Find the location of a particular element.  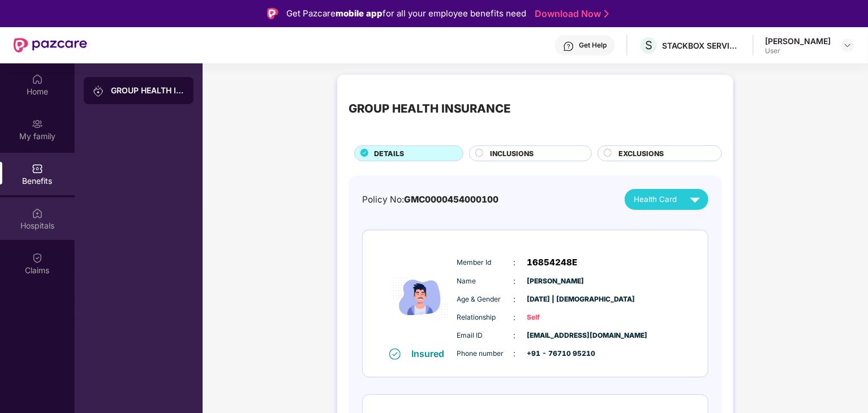

img: New Pazcare Logo is located at coordinates (50, 46).